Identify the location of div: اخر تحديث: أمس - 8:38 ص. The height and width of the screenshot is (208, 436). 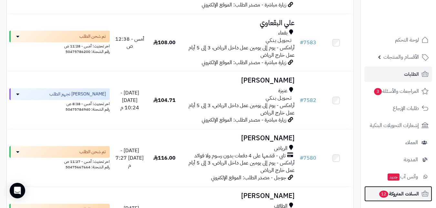
(59, 103).